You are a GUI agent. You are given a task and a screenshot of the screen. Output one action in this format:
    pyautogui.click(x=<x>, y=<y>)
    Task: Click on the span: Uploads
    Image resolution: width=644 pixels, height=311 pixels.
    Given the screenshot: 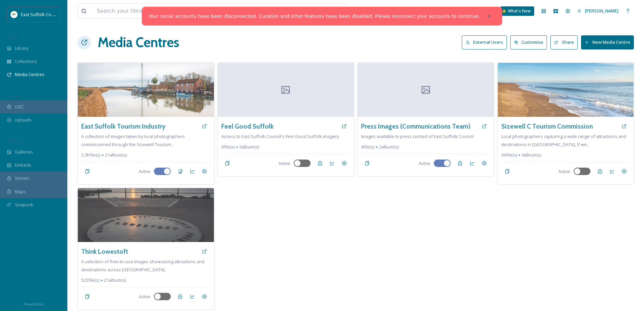 What is the action you would take?
    pyautogui.click(x=23, y=120)
    